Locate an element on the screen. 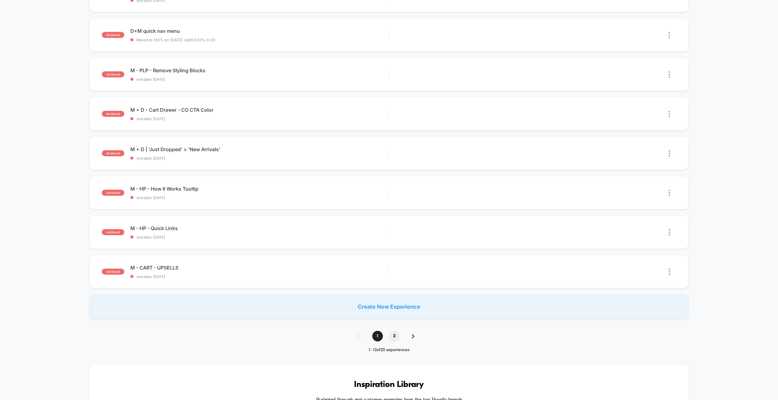 The height and width of the screenshot is (400, 778). span: M + D | 'Just Dropped' > 'New Arrivals' is located at coordinates (259, 149).